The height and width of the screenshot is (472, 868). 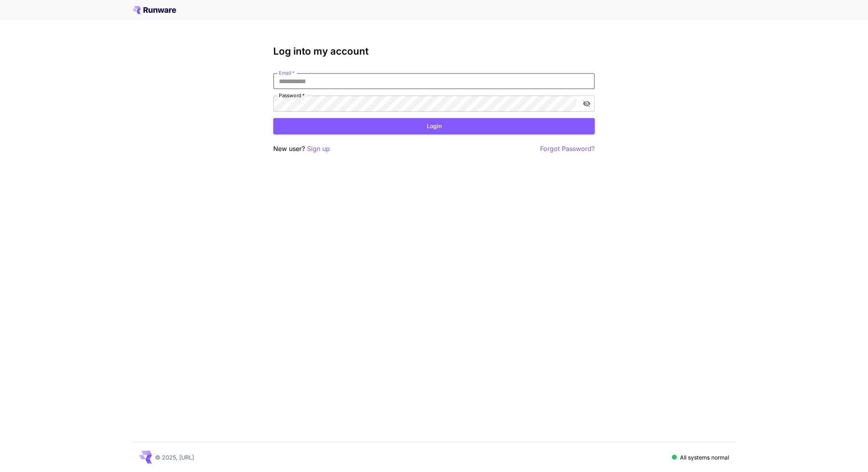 I want to click on button: Sign up, so click(x=318, y=149).